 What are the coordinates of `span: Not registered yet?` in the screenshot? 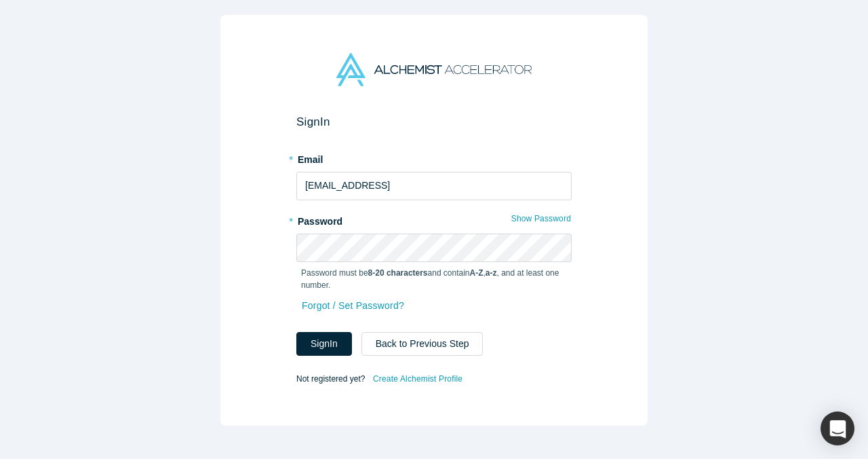 It's located at (330, 378).